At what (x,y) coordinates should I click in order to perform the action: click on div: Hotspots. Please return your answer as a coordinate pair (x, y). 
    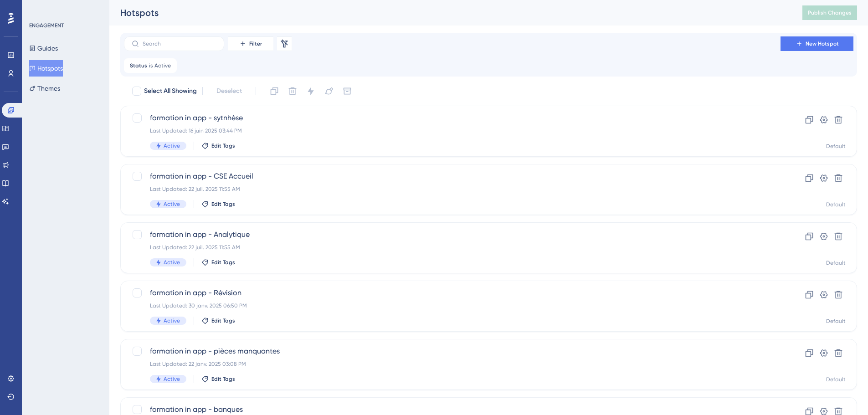
    Looking at the image, I should click on (450, 13).